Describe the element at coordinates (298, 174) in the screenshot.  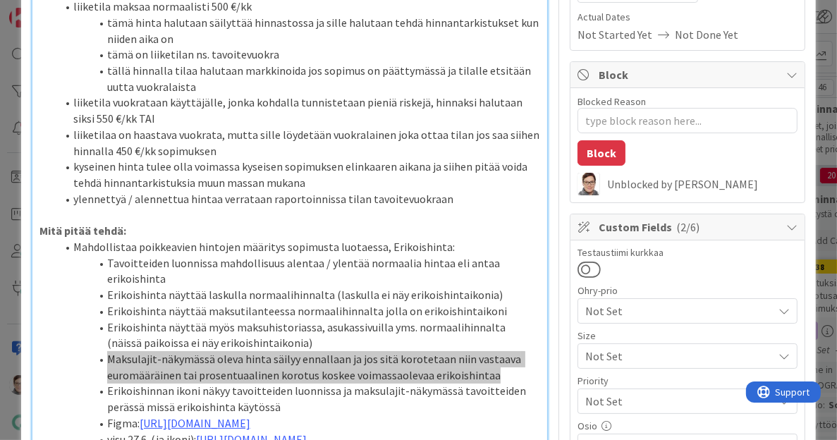
I see `li: kyseinen hinta tulee olla voimassa kyseisen sopimuksen elinkaaren aikana ja siihen pitää voida te...` at that location.